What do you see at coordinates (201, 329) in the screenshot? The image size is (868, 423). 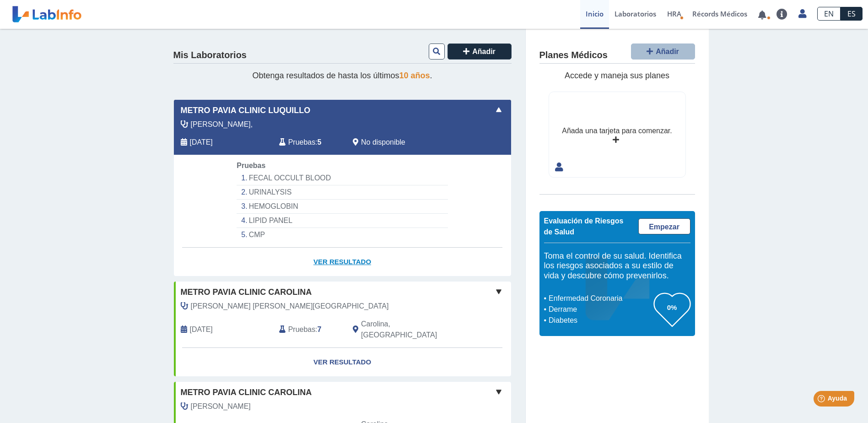 I see `span: 2022-05-07` at bounding box center [201, 329].